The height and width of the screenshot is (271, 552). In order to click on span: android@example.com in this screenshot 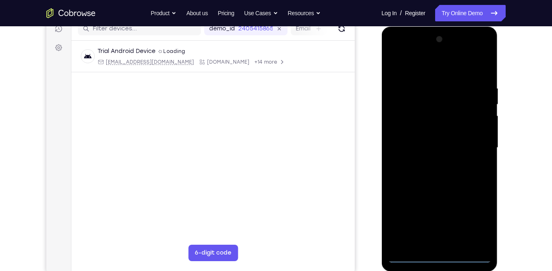, I will do `click(103, 64)`.